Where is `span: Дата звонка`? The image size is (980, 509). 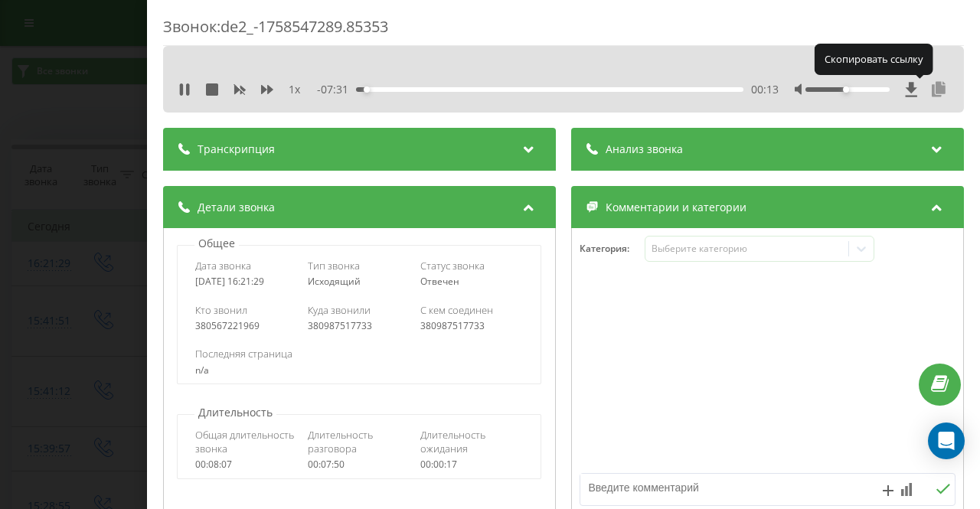
span: Дата звонка is located at coordinates (223, 266).